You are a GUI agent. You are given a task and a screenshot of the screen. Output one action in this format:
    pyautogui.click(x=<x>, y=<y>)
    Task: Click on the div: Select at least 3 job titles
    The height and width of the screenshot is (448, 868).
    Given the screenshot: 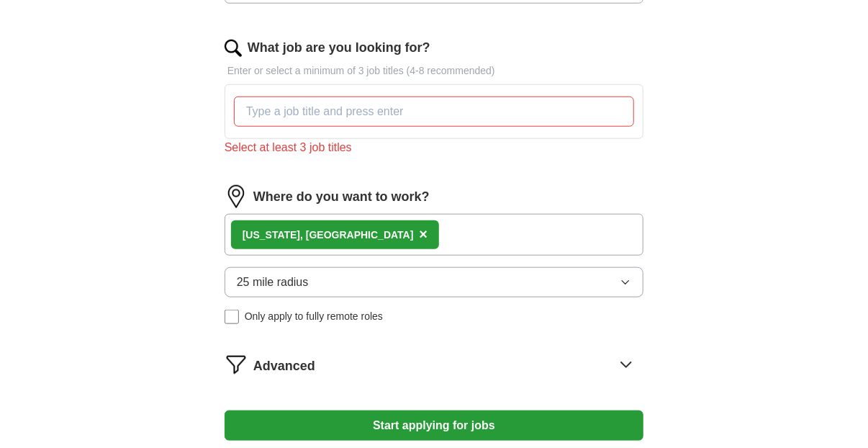 What is the action you would take?
    pyautogui.click(x=434, y=148)
    